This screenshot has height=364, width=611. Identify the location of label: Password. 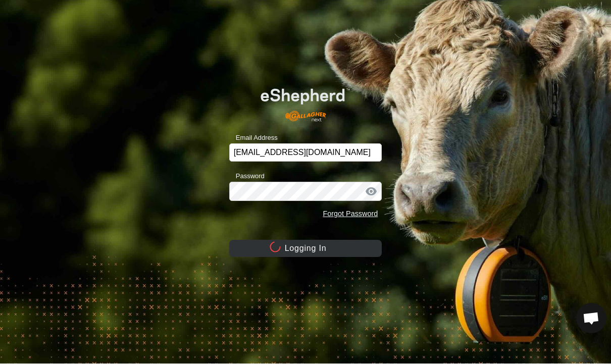
(247, 176).